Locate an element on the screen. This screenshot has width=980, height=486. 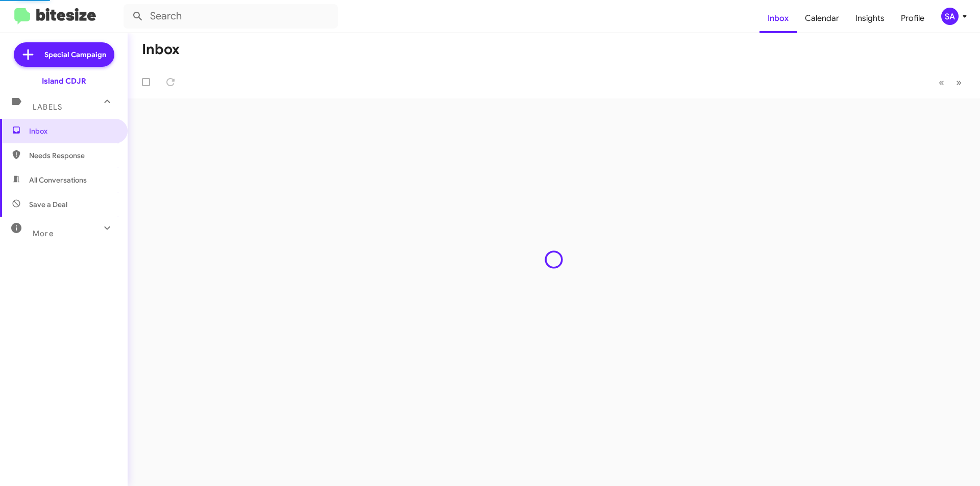
button: SA is located at coordinates (951, 16).